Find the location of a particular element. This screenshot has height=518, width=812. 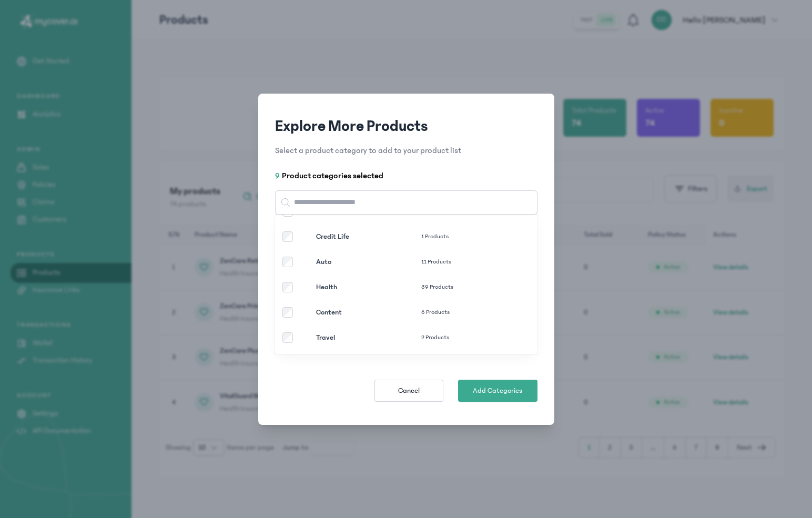

p: Auto is located at coordinates (369, 262).